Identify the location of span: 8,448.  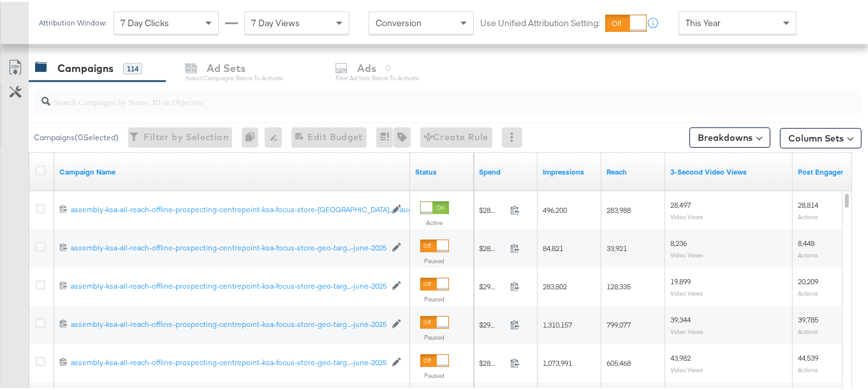
(806, 241).